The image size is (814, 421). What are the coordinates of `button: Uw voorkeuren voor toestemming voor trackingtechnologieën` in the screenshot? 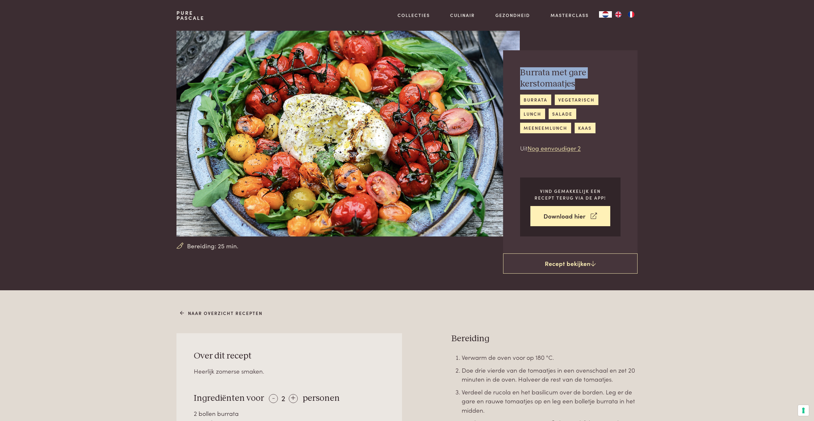 It's located at (803, 411).